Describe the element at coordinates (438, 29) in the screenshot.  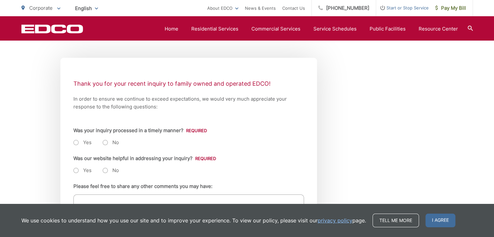
I see `a: Resource Center` at that location.